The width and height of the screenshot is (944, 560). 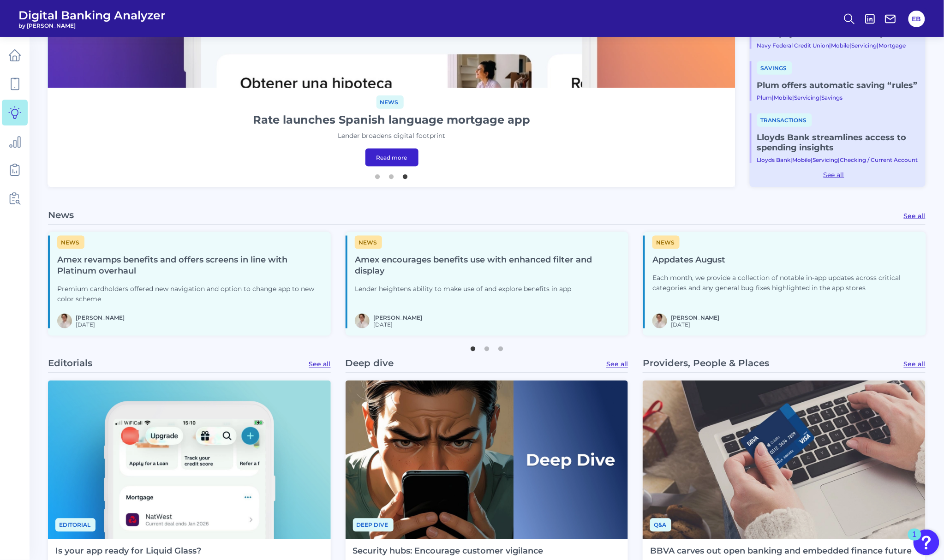 What do you see at coordinates (781, 552) in the screenshot?
I see `h4: BBVA carves out open banking and embedded finance future` at bounding box center [781, 552].